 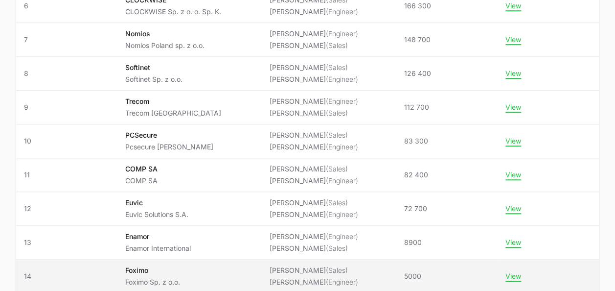 What do you see at coordinates (158, 248) in the screenshot?
I see `p: Enamor International` at bounding box center [158, 248].